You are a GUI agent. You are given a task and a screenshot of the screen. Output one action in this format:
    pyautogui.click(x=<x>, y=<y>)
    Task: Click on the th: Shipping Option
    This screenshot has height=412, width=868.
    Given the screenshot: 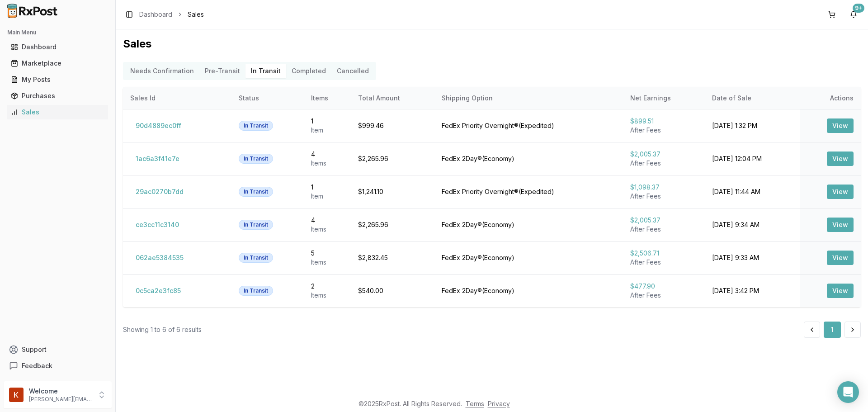 What is the action you would take?
    pyautogui.click(x=529, y=98)
    